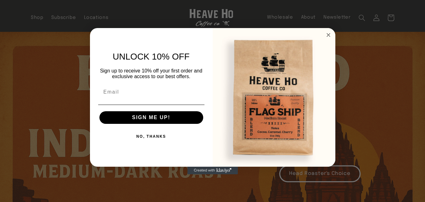 The image size is (425, 202). I want to click on a: Created with Klaviyo - opens in a new tab, so click(213, 170).